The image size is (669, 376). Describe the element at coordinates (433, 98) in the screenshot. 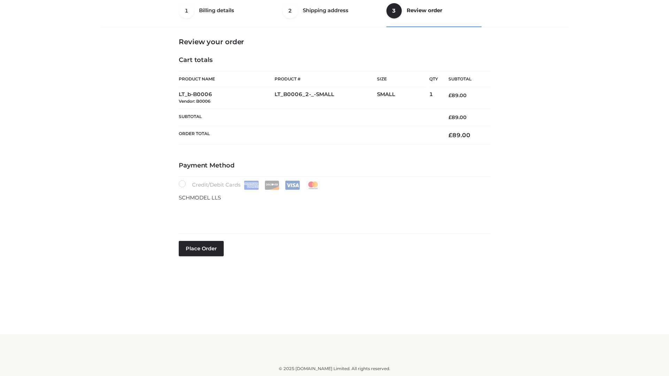

I see `td: 1` at that location.